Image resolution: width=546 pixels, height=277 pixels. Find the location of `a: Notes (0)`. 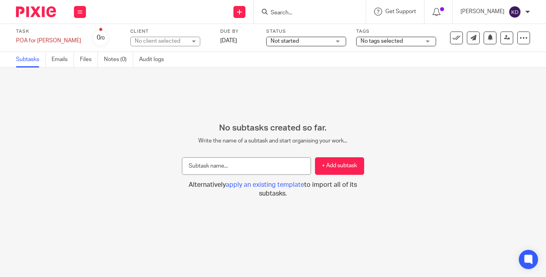

a: Notes (0) is located at coordinates (118, 60).